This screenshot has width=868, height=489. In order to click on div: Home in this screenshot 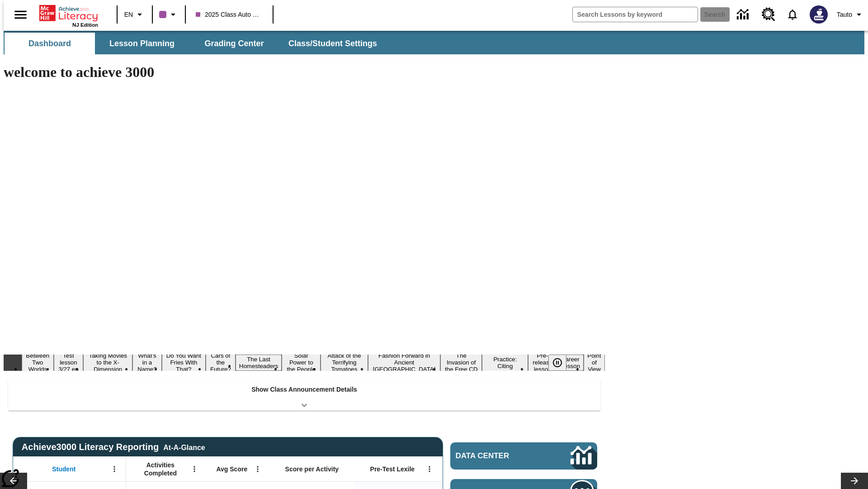, I will do `click(69, 16)`.